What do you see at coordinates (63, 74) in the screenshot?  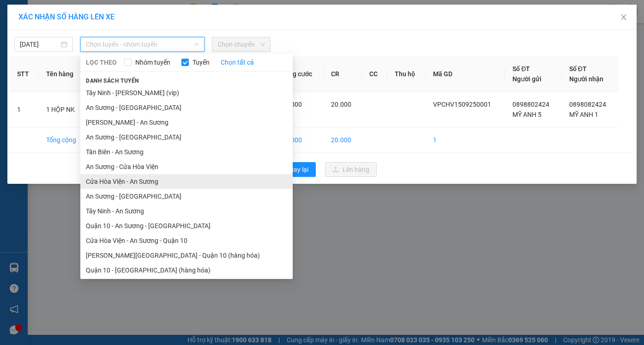 I see `th: Tên hàng` at bounding box center [63, 74].